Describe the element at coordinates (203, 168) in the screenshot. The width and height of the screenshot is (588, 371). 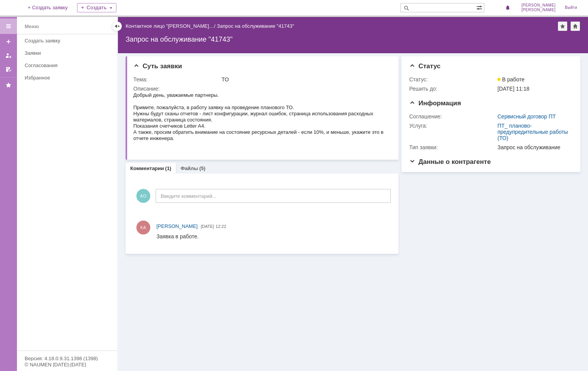
I see `div: (5)` at that location.